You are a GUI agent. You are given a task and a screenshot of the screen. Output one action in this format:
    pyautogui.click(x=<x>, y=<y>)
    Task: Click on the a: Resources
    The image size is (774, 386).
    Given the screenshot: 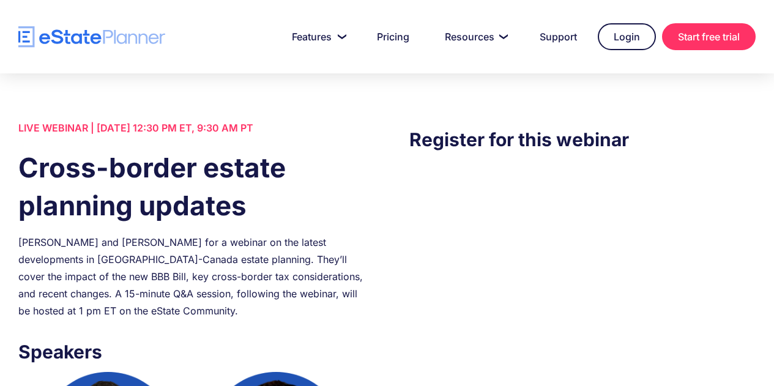 What is the action you would take?
    pyautogui.click(x=474, y=37)
    